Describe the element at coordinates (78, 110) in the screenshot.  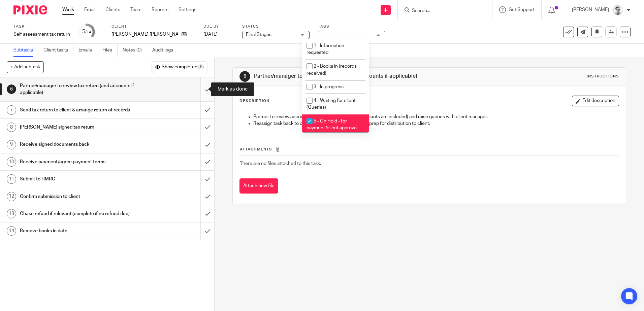
I see `h1: Send tax return to client & arrange return of records` at that location.